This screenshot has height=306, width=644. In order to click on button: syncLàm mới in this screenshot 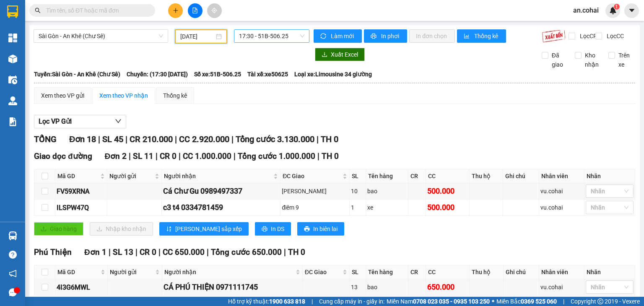, I will do `click(338, 36)`.